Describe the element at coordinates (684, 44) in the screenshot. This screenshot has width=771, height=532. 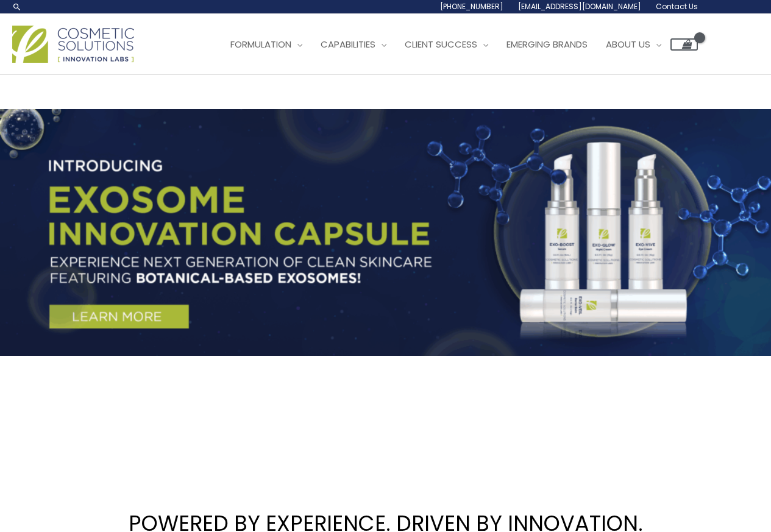
I see `a: View Shopping Cart, empty` at that location.